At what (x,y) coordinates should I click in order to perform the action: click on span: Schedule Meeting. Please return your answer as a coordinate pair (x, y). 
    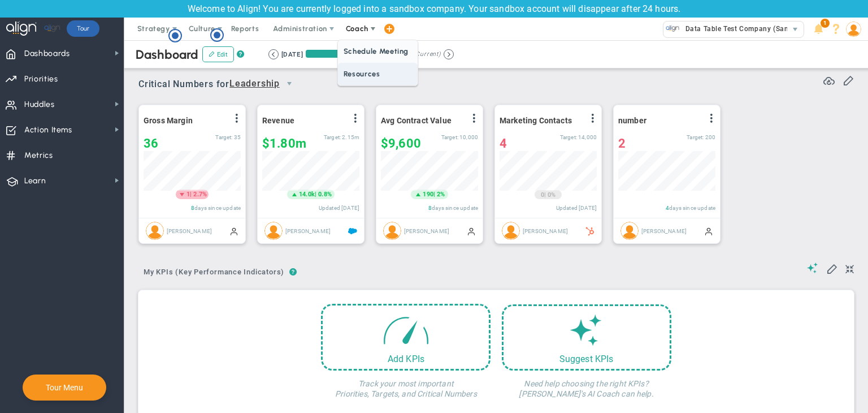
    Looking at the image, I should click on (377, 52).